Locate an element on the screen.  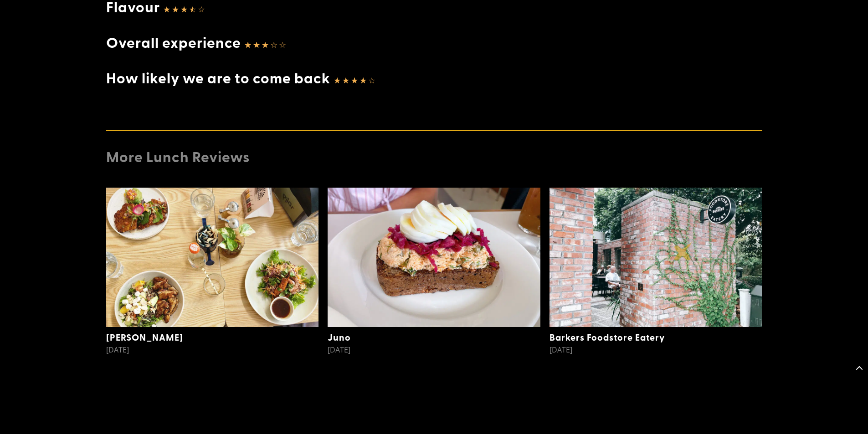
span: Overall experience is located at coordinates (173, 42).